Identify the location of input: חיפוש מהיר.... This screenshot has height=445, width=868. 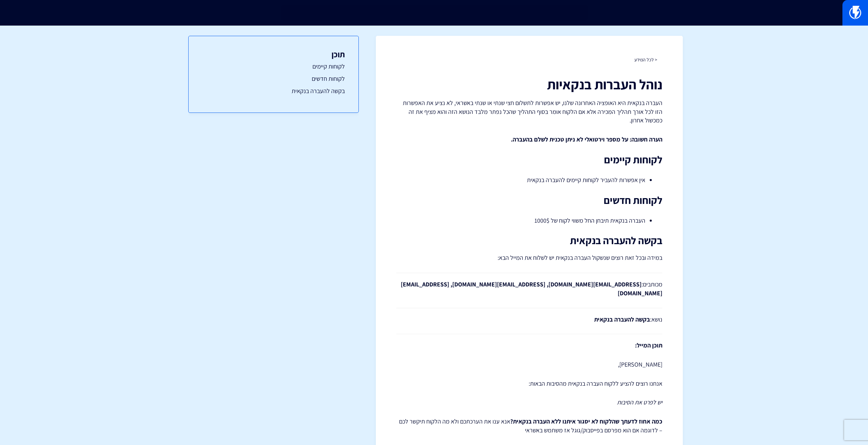
(434, 13).